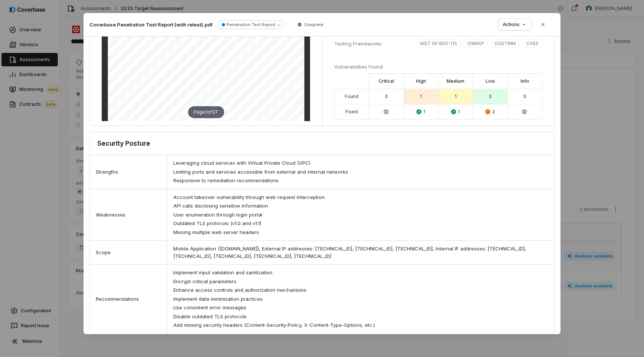 The height and width of the screenshot is (357, 644). What do you see at coordinates (360, 290) in the screenshot?
I see `div: Enhance access controls and authorization mechanisms` at bounding box center [360, 290].